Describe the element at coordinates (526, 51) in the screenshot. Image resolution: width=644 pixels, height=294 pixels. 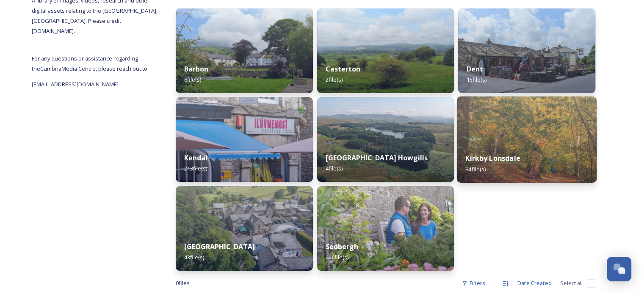
I see `img: DSC_0180-EDIT.jpg` at that location.